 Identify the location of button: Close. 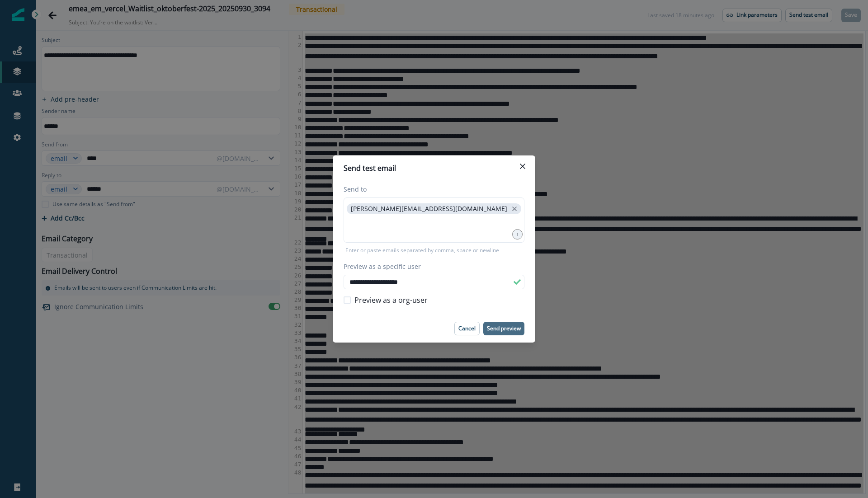
(523, 166).